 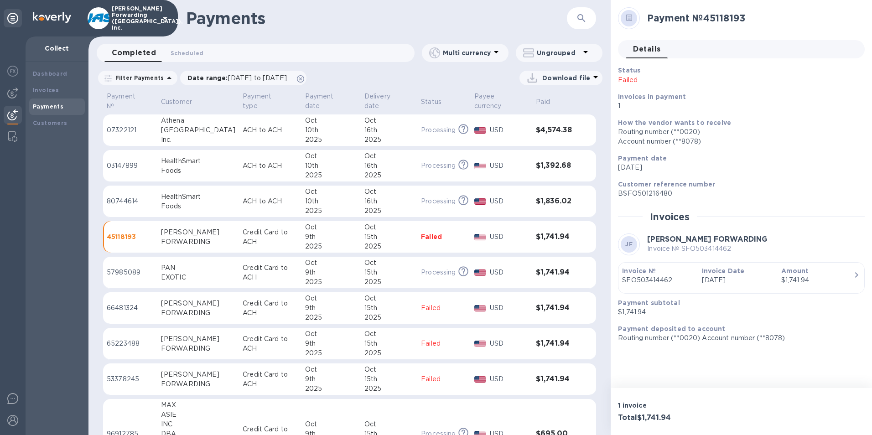 What do you see at coordinates (198, 197) in the screenshot?
I see `div: HealthSmart` at bounding box center [198, 197].